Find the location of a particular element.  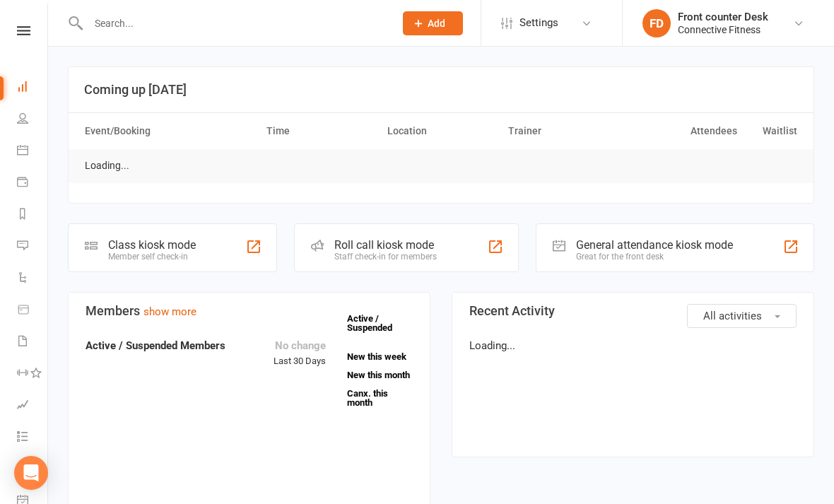

button: Add is located at coordinates (432, 23).